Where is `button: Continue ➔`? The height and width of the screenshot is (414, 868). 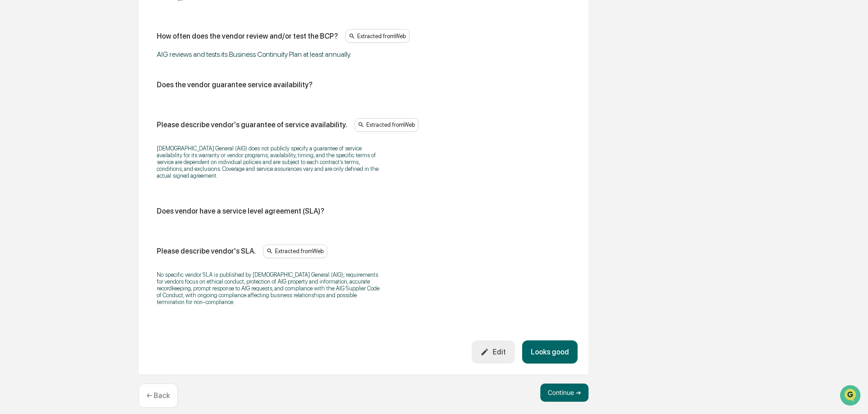 button: Continue ➔ is located at coordinates (565, 392).